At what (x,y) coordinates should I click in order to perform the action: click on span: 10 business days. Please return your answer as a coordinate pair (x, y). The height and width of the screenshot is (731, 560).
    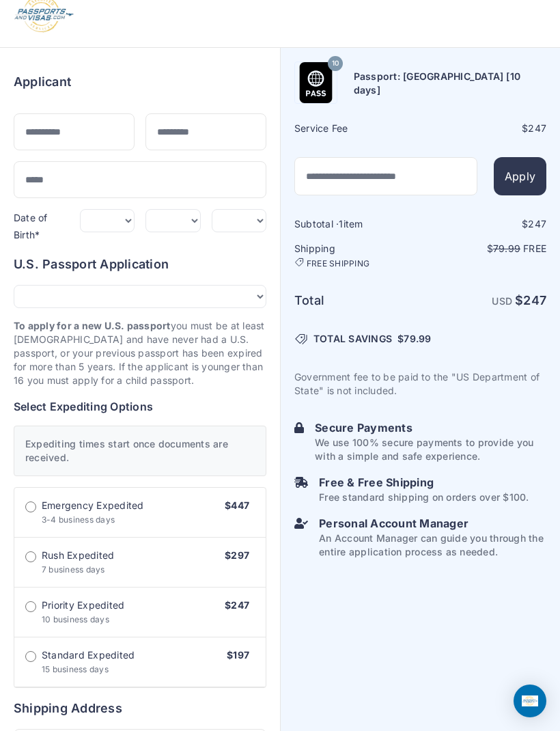
    Looking at the image, I should click on (75, 619).